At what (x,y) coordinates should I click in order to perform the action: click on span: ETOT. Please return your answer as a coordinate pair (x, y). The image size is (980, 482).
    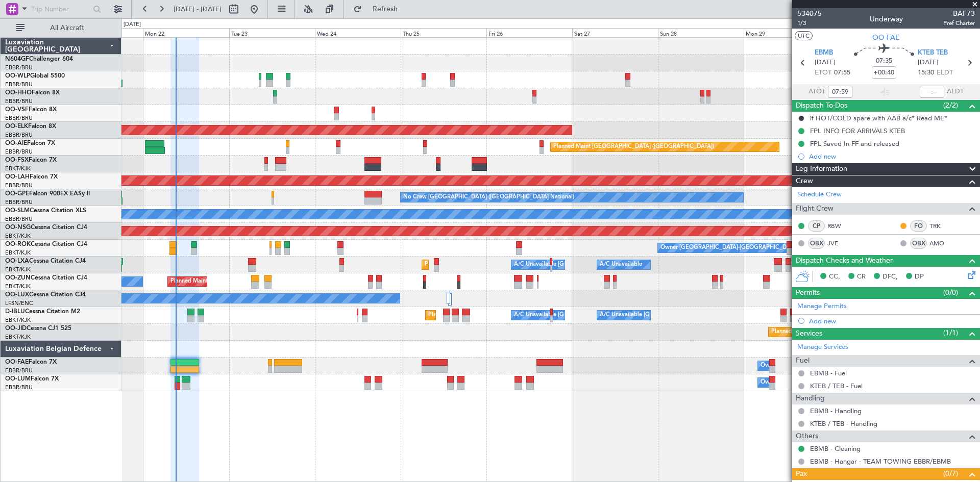
    Looking at the image, I should click on (823, 73).